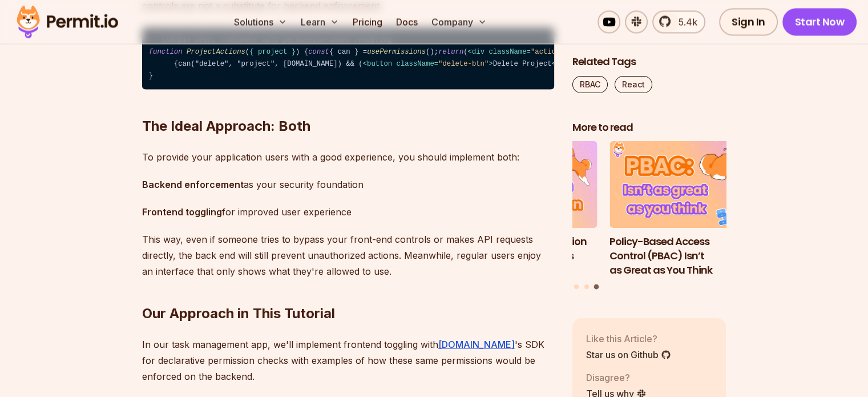  Describe the element at coordinates (649, 61) in the screenshot. I see `h2: Related Tags` at that location.